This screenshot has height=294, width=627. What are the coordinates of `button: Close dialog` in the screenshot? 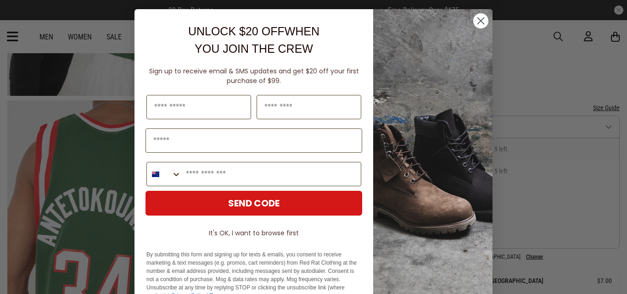 It's located at (480, 21).